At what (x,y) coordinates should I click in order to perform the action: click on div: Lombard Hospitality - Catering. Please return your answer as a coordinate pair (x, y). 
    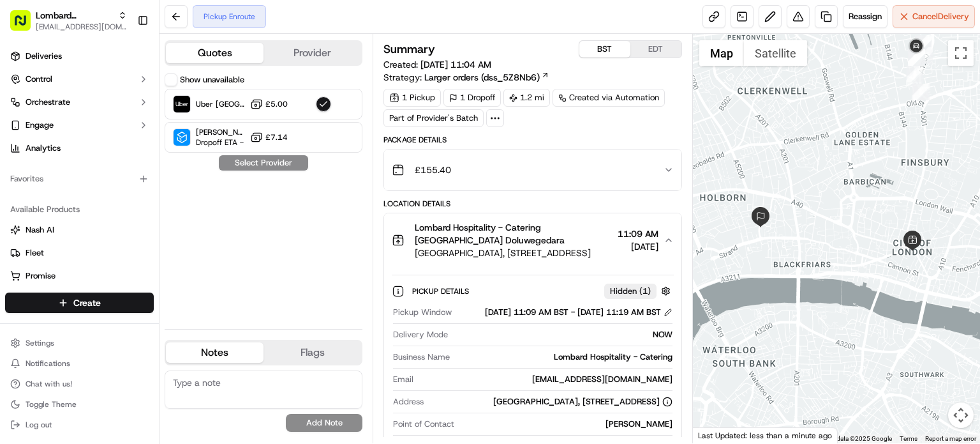
    Looking at the image, I should click on (563, 357).